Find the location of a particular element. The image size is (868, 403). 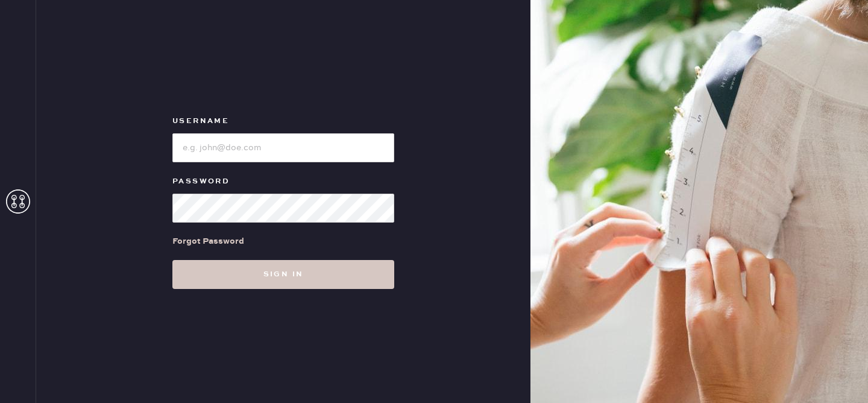

label: Password is located at coordinates (283, 182).